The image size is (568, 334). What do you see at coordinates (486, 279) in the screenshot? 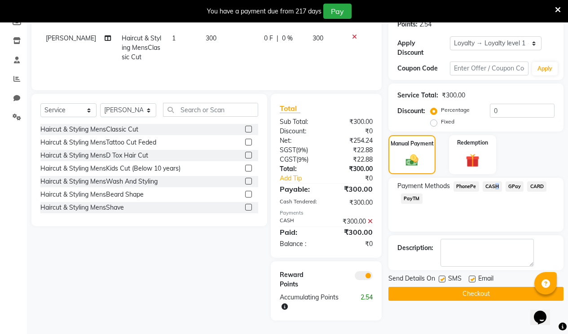
I see `span: Email` at bounding box center [486, 279].